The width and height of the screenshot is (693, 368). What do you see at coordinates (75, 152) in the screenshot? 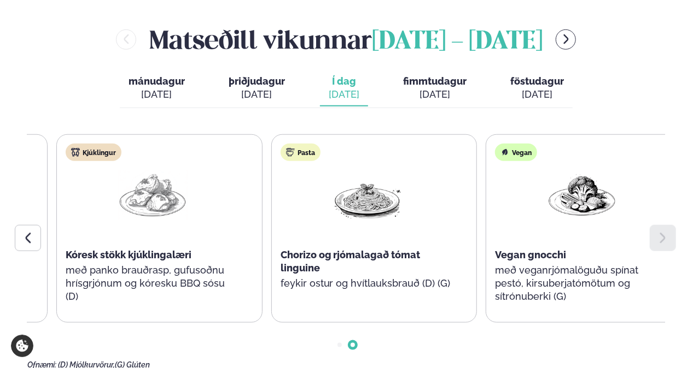
I see `img: chicken.svg` at bounding box center [75, 152].